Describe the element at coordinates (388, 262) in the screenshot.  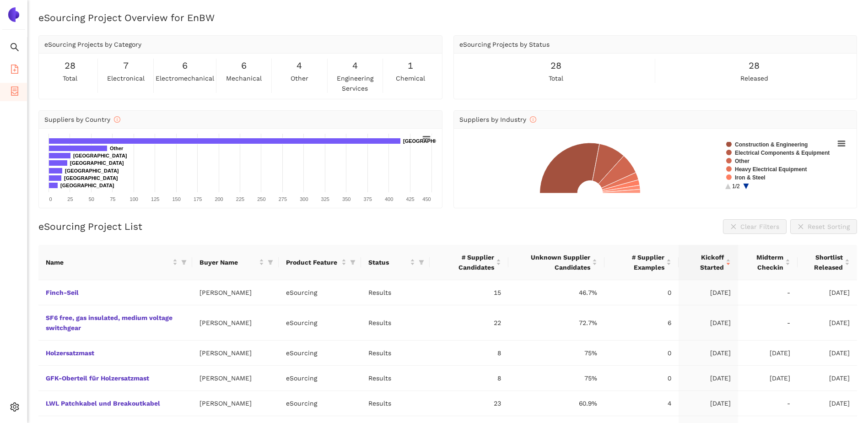
I see `span: Status` at that location.